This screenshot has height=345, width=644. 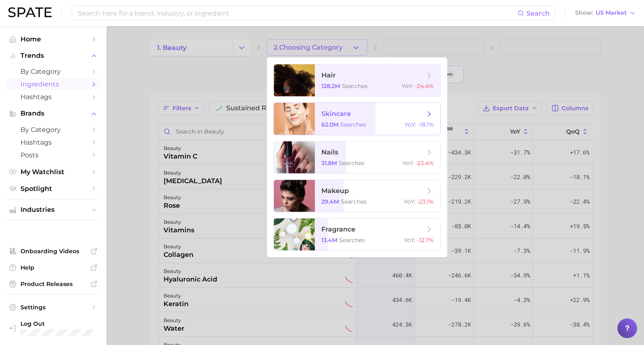 I want to click on button: Brands, so click(x=53, y=114).